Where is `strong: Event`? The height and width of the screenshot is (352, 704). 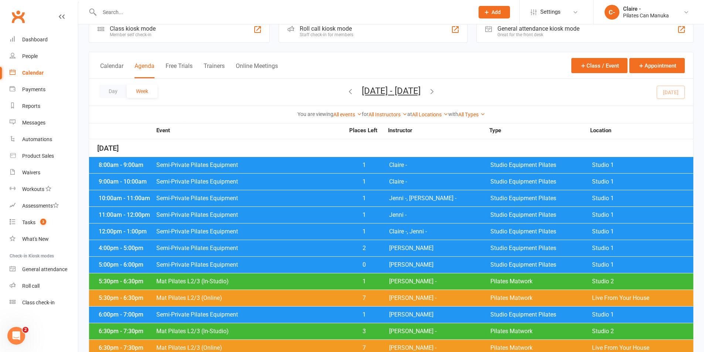 strong: Event is located at coordinates (250, 131).